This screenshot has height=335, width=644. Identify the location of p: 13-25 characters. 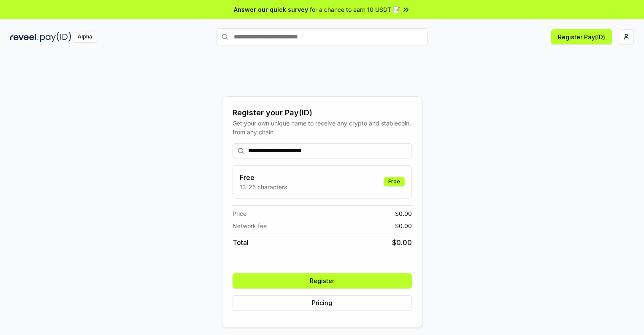
(263, 187).